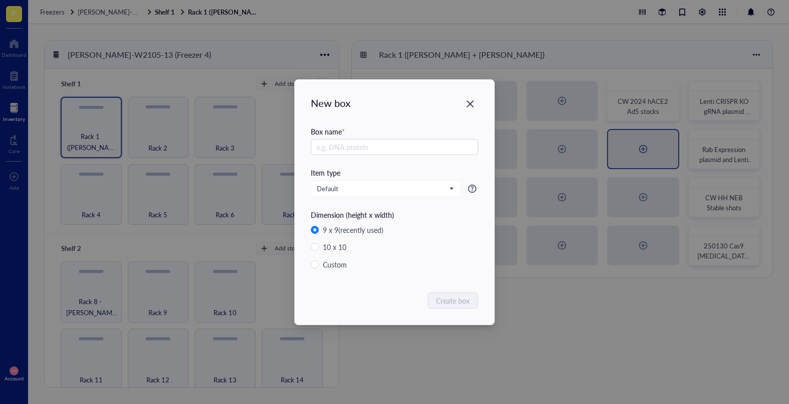  I want to click on div: Custom, so click(335, 264).